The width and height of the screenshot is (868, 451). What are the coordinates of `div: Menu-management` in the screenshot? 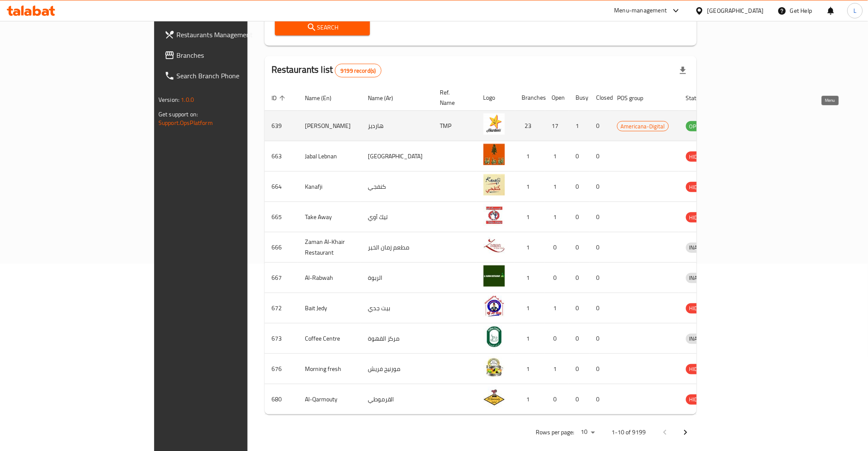 It's located at (640, 11).